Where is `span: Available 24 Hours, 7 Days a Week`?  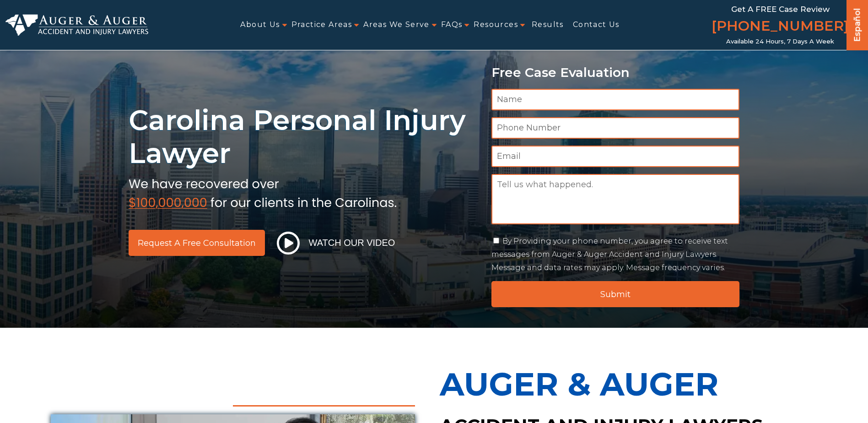
span: Available 24 Hours, 7 Days a Week is located at coordinates (780, 42).